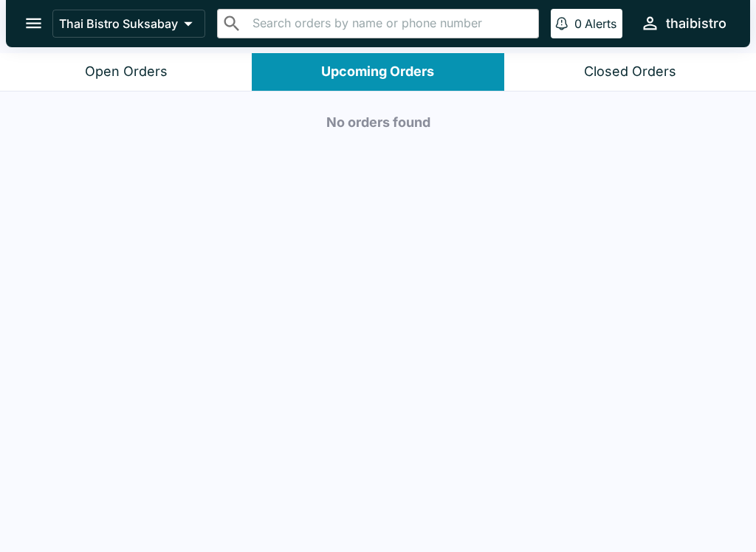 This screenshot has height=552, width=756. What do you see at coordinates (683, 23) in the screenshot?
I see `button: thaibistro` at bounding box center [683, 23].